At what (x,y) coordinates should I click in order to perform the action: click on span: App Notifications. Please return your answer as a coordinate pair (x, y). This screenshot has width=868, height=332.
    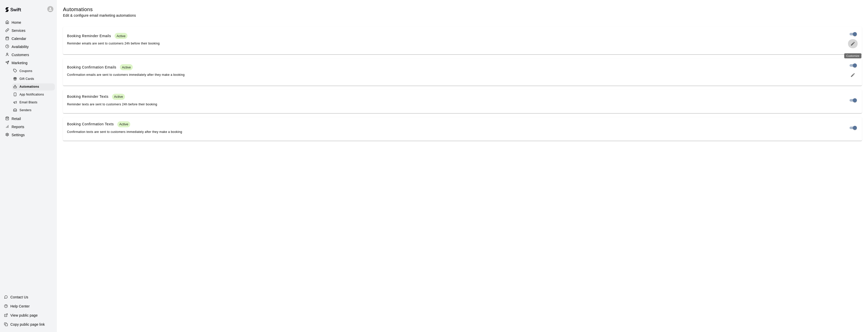
    Looking at the image, I should click on (31, 94).